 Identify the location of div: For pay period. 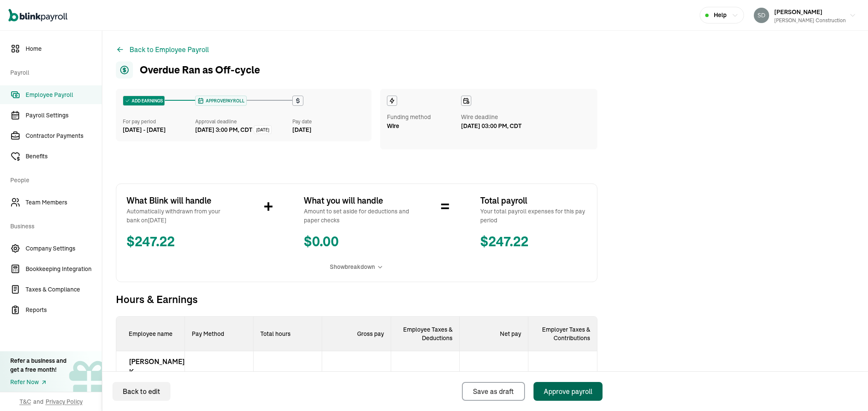
(159, 122).